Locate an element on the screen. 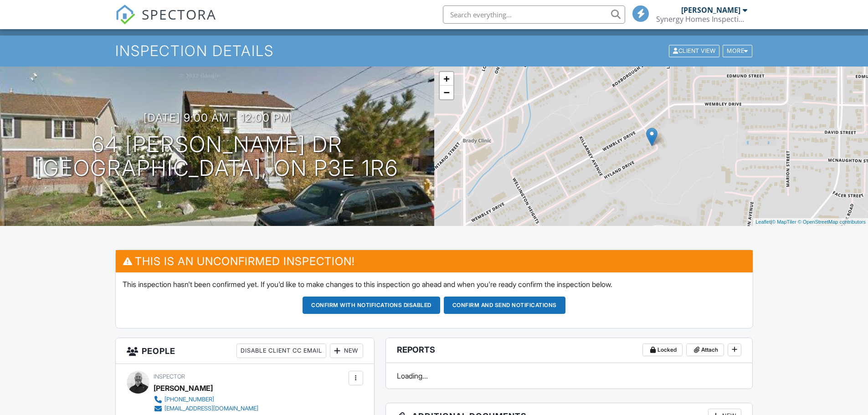 This screenshot has height=415, width=868. div: Disable Client CC Email is located at coordinates (281, 350).